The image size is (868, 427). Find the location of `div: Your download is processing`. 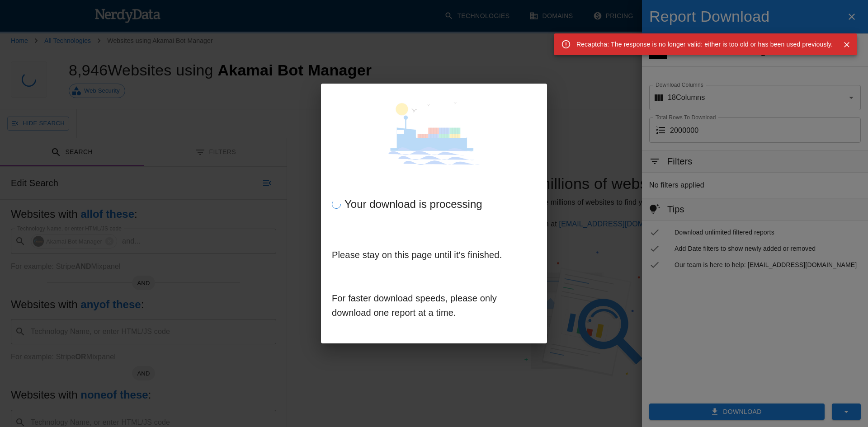

div: Your download is processing is located at coordinates (434, 204).